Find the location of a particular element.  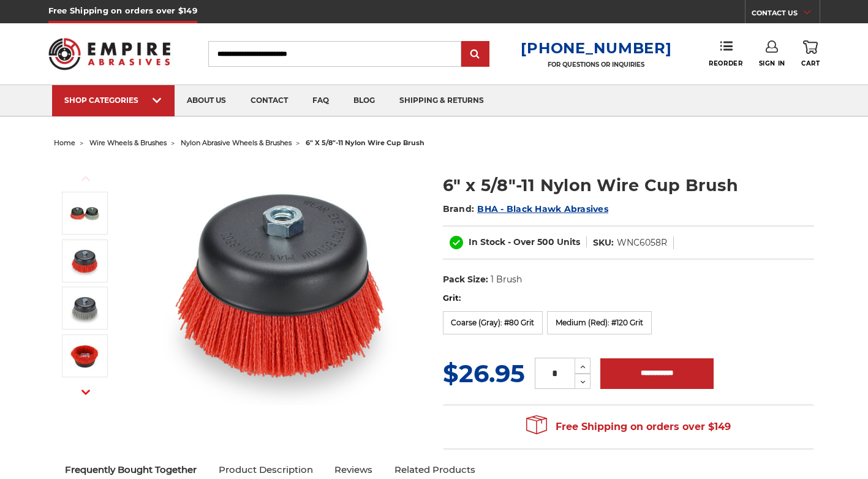

img: 6" Nylon Cup Brush, gray coarse is located at coordinates (85, 308).